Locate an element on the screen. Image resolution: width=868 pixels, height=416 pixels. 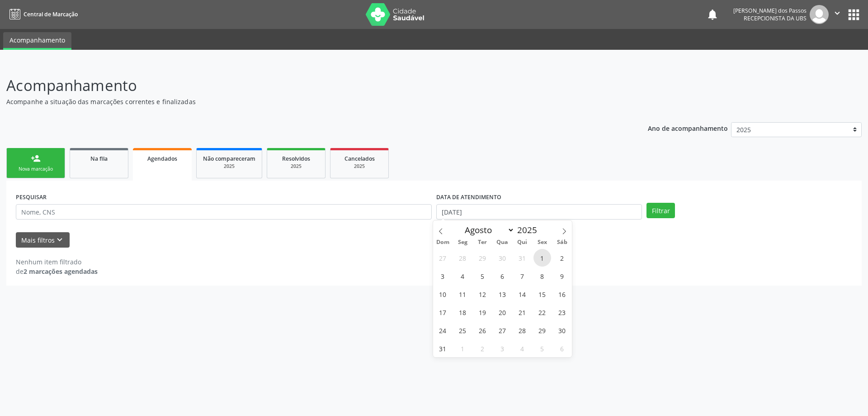
a: Central de Marcação is located at coordinates (42, 14).